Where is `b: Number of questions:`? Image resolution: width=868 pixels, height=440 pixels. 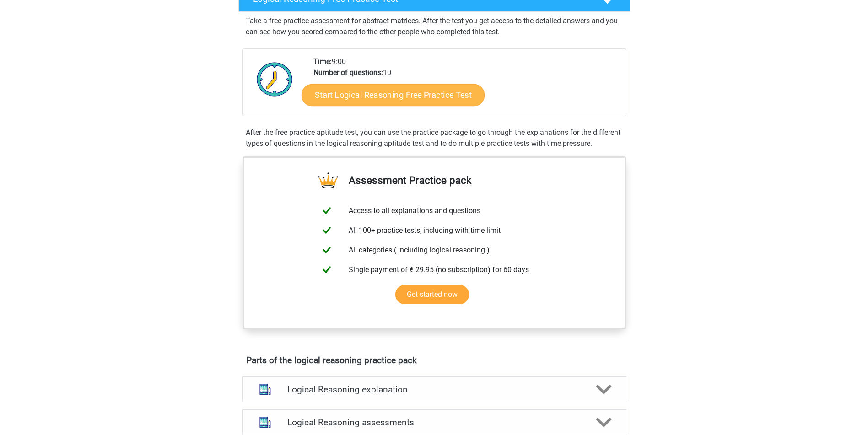
b: Number of questions: is located at coordinates (348, 72).